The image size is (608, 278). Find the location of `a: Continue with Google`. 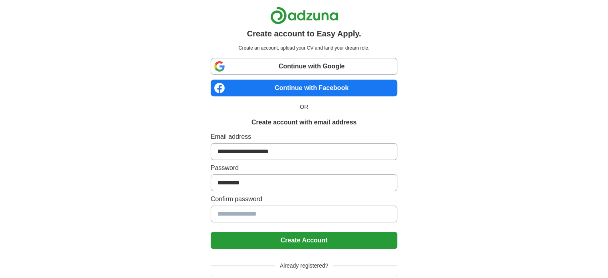

a: Continue with Google is located at coordinates (304, 66).